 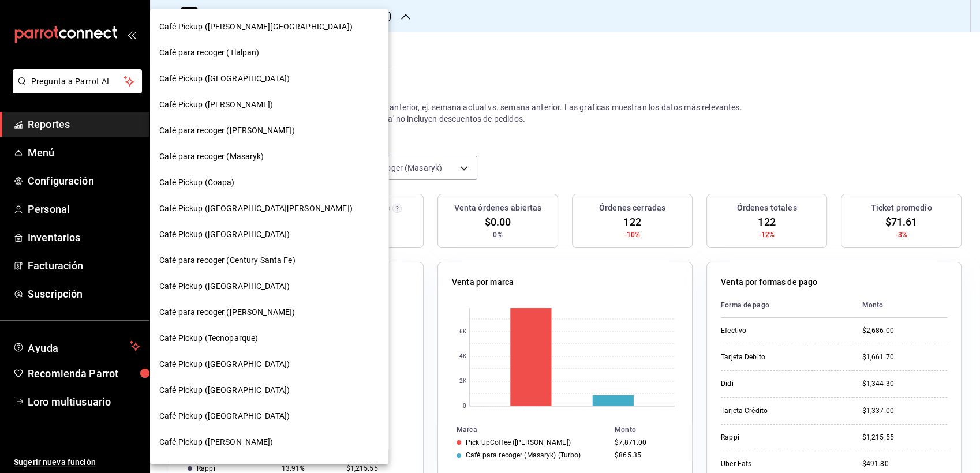 What do you see at coordinates (212, 157) in the screenshot?
I see `span: Café para recoger (Masaryk)` at bounding box center [212, 157].